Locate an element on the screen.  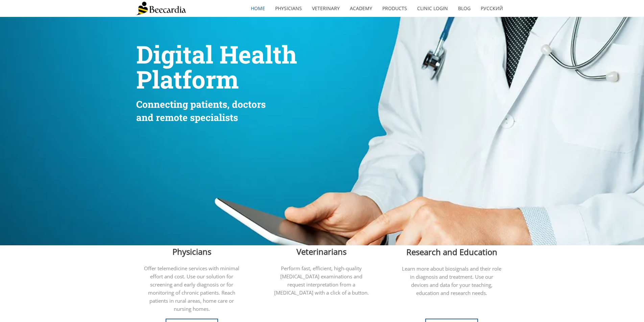
span: Platform is located at coordinates (188, 79).